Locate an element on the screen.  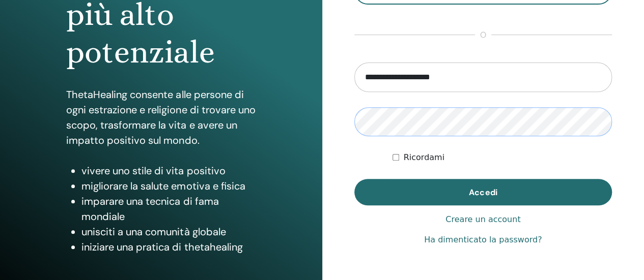
li: vivere uno stile di vita positivo is located at coordinates (168, 171).